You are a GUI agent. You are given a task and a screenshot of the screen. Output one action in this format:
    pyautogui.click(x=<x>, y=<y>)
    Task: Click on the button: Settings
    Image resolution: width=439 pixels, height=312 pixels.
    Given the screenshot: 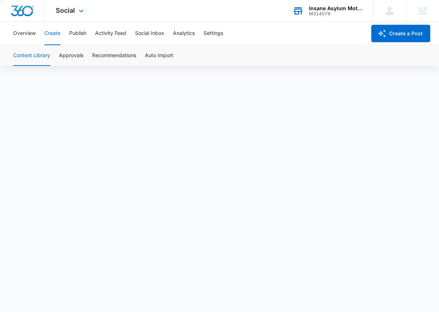 What is the action you would take?
    pyautogui.click(x=214, y=34)
    